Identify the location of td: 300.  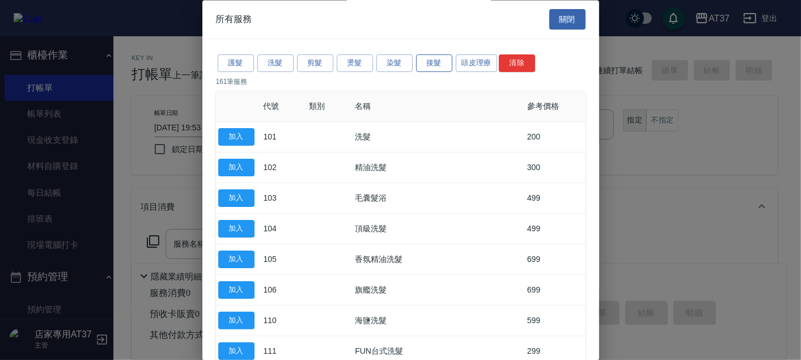
(552, 168).